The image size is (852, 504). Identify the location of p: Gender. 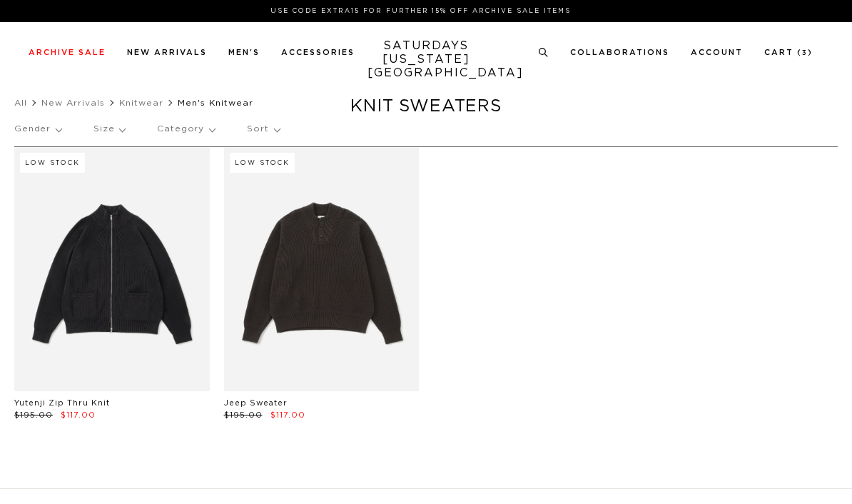
(38, 129).